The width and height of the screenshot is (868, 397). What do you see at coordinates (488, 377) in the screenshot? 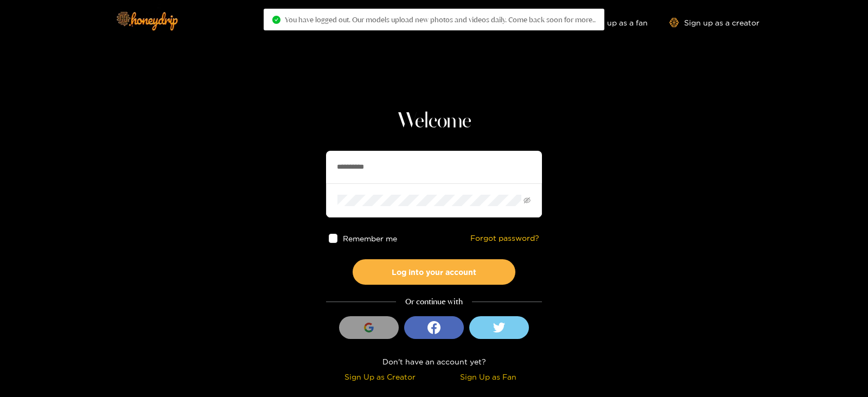
I see `div: Sign Up as Fan` at bounding box center [488, 377].